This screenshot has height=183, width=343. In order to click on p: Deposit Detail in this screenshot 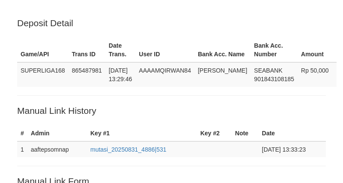, I will do `click(172, 23)`.